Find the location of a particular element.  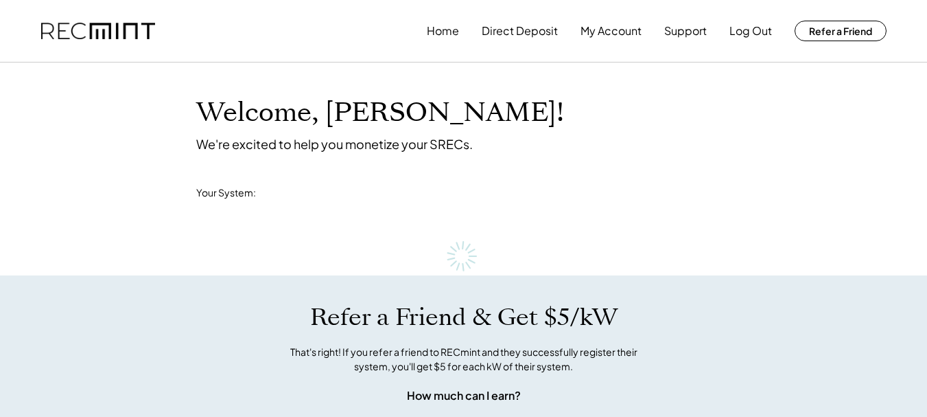

div: Your System: is located at coordinates (226, 193).